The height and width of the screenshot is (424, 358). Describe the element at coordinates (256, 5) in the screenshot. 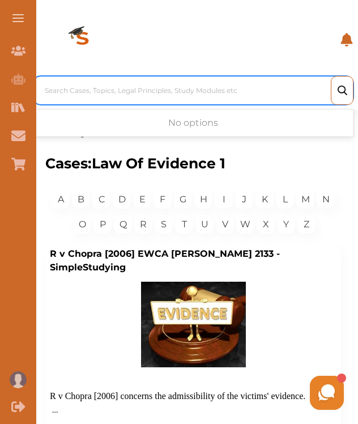

I see `i: 1` at that location.